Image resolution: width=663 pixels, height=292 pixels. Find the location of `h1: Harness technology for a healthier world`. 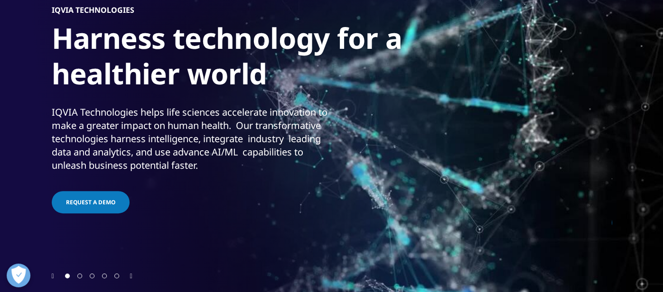

h1: Harness technology for a healthier world is located at coordinates (230, 59).